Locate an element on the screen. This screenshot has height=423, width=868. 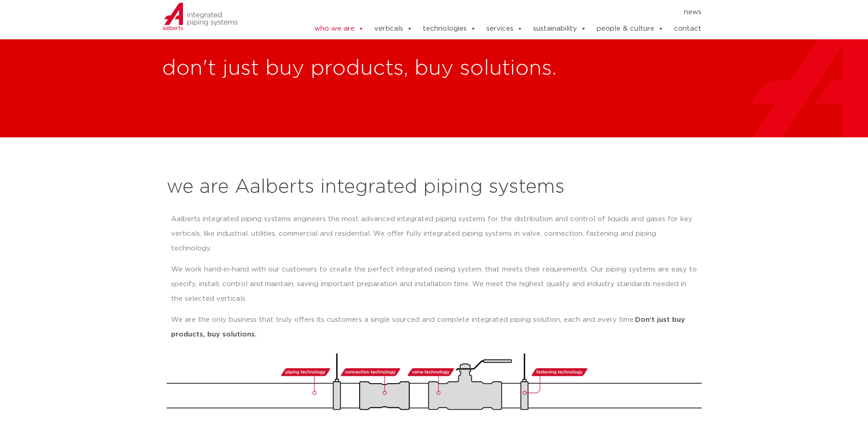
a: sustainability is located at coordinates (560, 29).